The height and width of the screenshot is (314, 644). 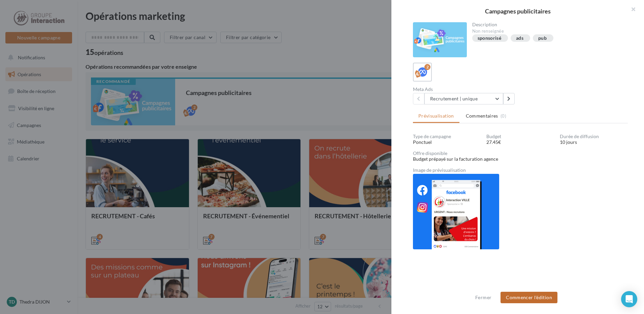 What do you see at coordinates (447, 137) in the screenshot?
I see `div: Type de campagne` at bounding box center [447, 137].